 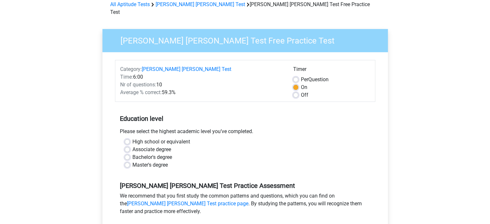 What do you see at coordinates (152, 149) in the screenshot?
I see `label: Associate degree` at bounding box center [152, 149].